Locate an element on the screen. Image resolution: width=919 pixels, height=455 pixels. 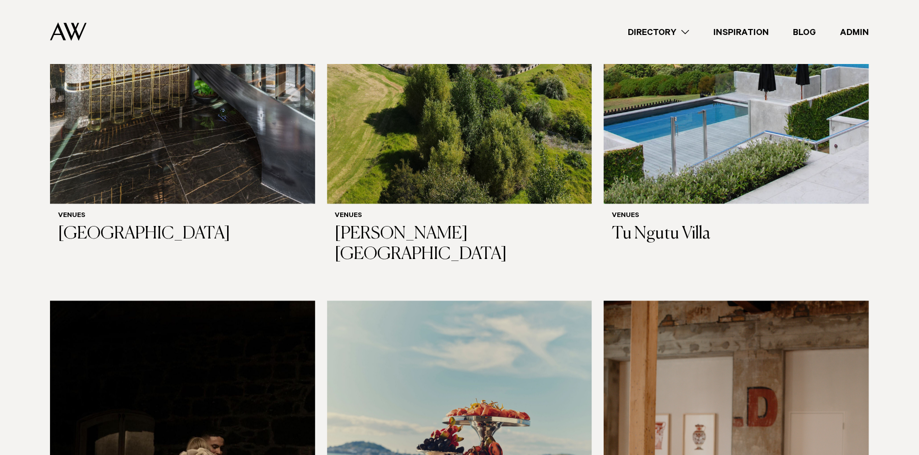
a: Admin is located at coordinates (855, 32).